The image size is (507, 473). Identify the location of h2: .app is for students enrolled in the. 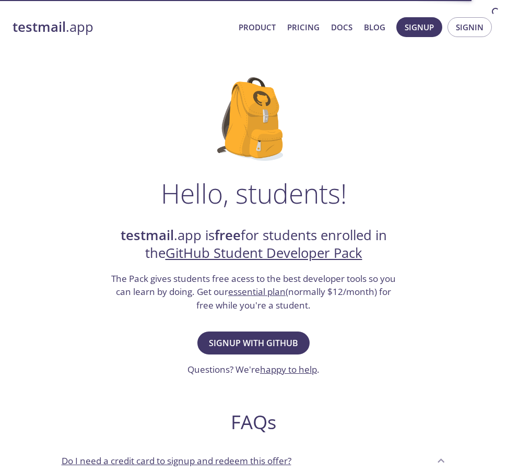
(254, 245).